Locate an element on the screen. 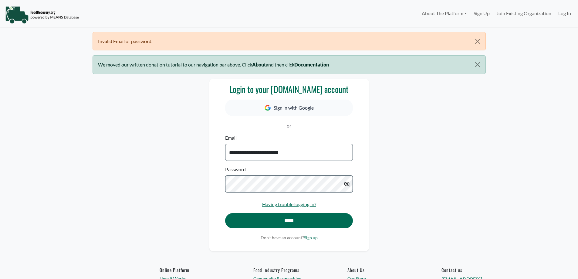  label: Password is located at coordinates (235, 169).